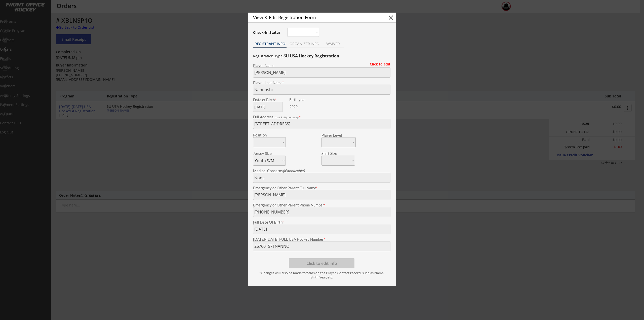  I want to click on em: street & city necessary, so click(285, 117).